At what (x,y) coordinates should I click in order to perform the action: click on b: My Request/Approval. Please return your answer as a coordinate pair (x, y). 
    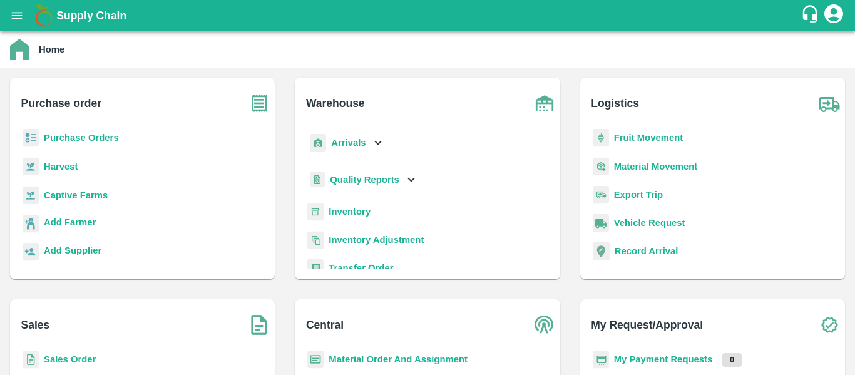
    Looking at the image, I should click on (646, 325).